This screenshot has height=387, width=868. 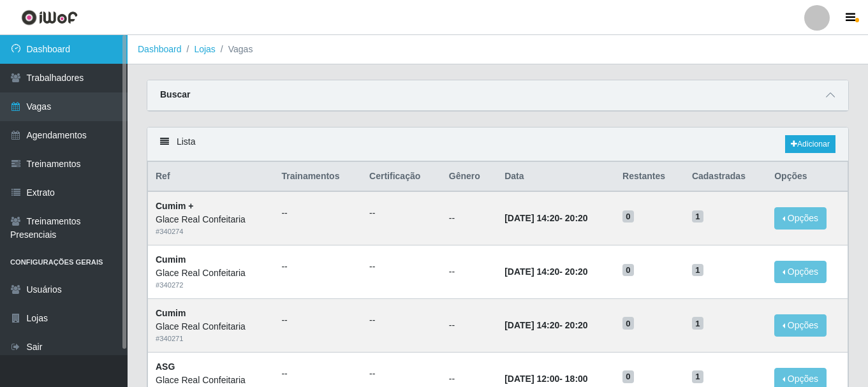 What do you see at coordinates (469, 177) in the screenshot?
I see `th: Gênero` at bounding box center [469, 177].